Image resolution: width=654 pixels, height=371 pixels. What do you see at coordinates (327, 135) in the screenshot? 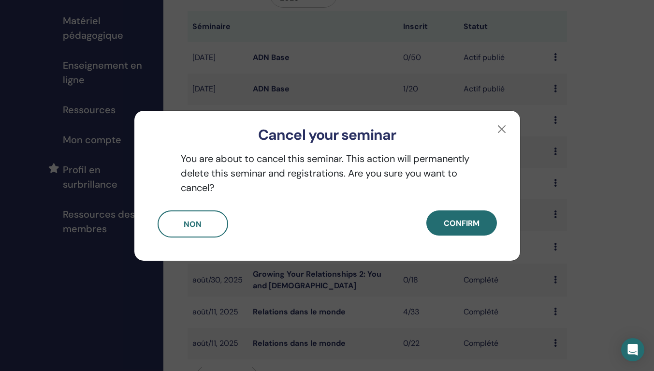
I see `h3: Cancel your seminar` at bounding box center [327, 135].